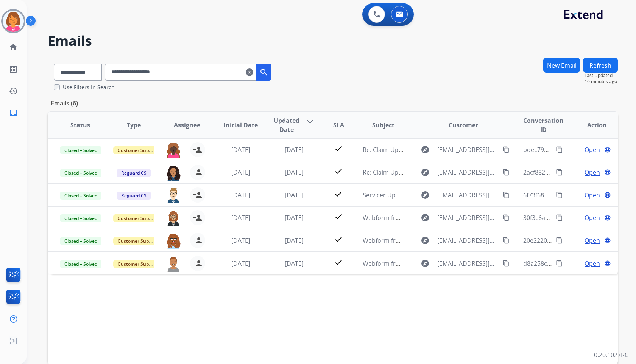  What do you see at coordinates (249, 72) in the screenshot?
I see `mat-icon: clear` at bounding box center [249, 72].